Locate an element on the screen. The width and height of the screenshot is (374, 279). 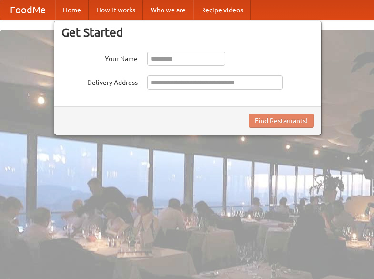
a: How it works is located at coordinates (116, 10).